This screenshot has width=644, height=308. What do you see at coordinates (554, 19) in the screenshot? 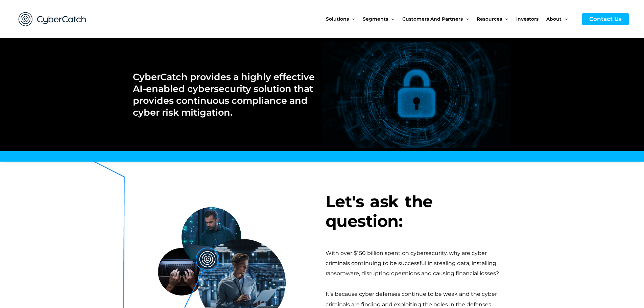
I see `span: About` at bounding box center [554, 19].